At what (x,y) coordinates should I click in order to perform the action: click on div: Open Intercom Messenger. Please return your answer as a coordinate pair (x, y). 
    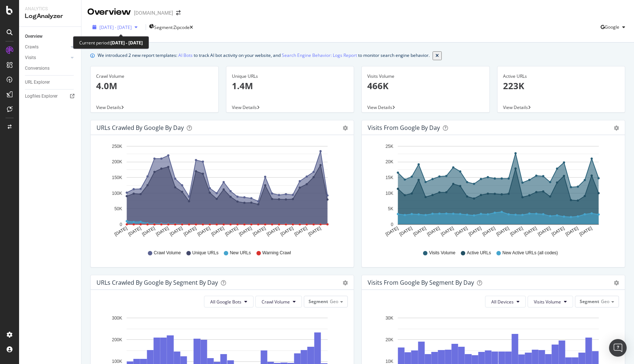
    Looking at the image, I should click on (618, 348).